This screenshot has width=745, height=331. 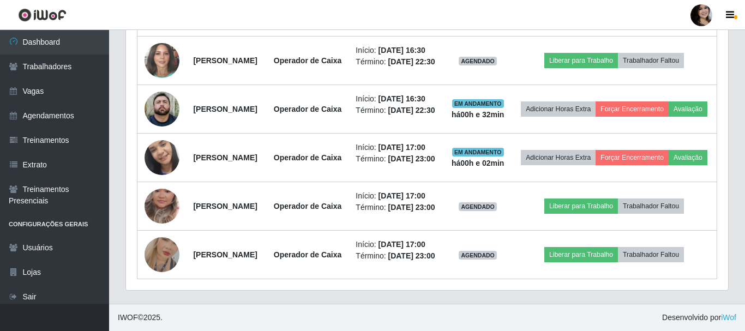 I want to click on img: 1708293038920.jpeg, so click(x=162, y=158).